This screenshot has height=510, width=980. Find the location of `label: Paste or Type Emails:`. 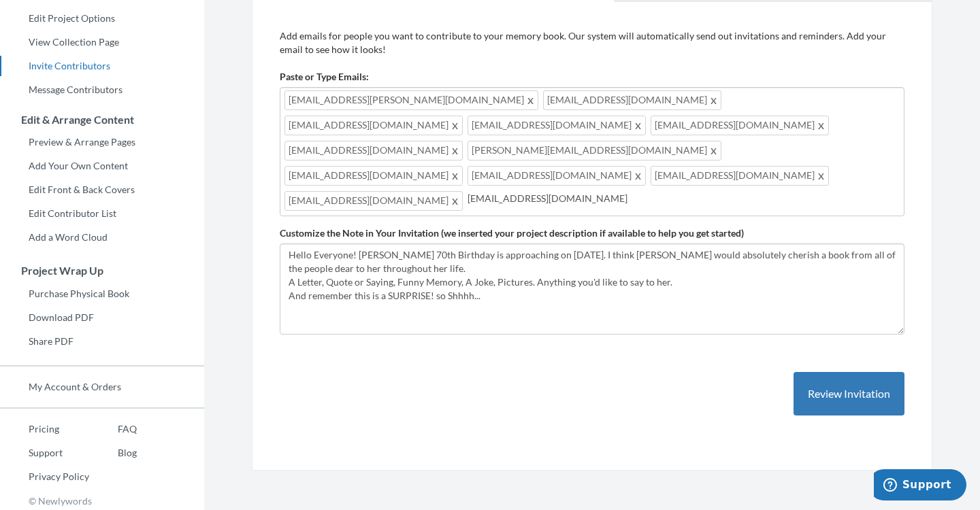

label: Paste or Type Emails: is located at coordinates (324, 77).